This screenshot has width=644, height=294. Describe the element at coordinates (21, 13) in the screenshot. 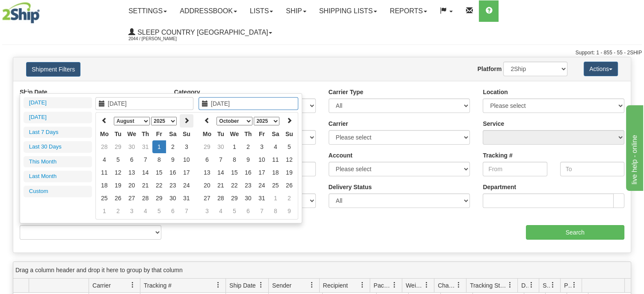

I see `img: logo2044.jpg` at that location.